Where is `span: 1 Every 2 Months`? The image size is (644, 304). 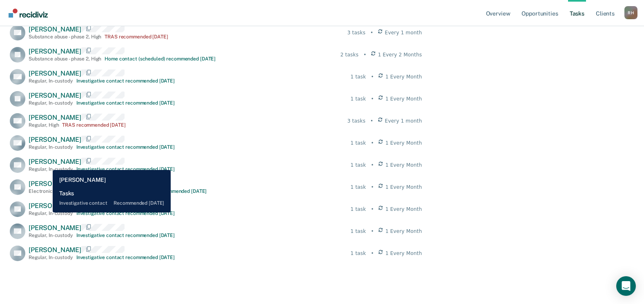
span: 1 Every 2 Months is located at coordinates (400, 55).